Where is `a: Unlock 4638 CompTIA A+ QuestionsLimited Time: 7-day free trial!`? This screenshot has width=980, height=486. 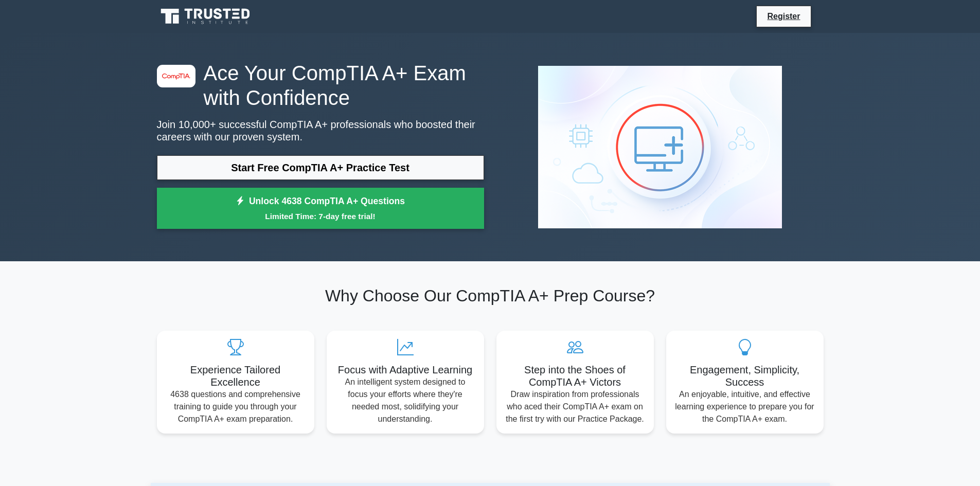
a: Unlock 4638 CompTIA A+ QuestionsLimited Time: 7-day free trial! is located at coordinates (320, 208).